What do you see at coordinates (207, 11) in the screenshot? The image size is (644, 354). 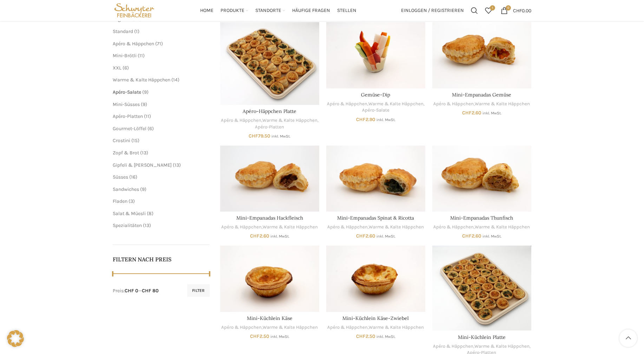 I see `span: Home` at bounding box center [207, 11].